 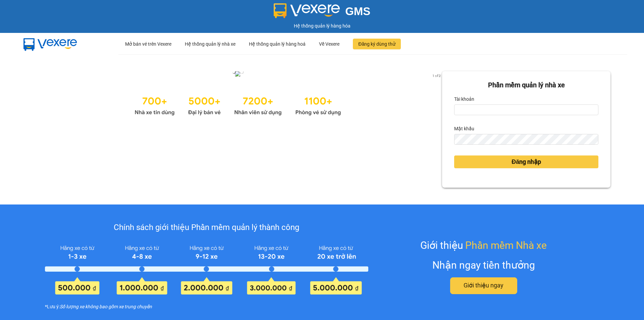 What do you see at coordinates (437, 75) in the screenshot?
I see `button: next slide / item` at bounding box center [437, 75].